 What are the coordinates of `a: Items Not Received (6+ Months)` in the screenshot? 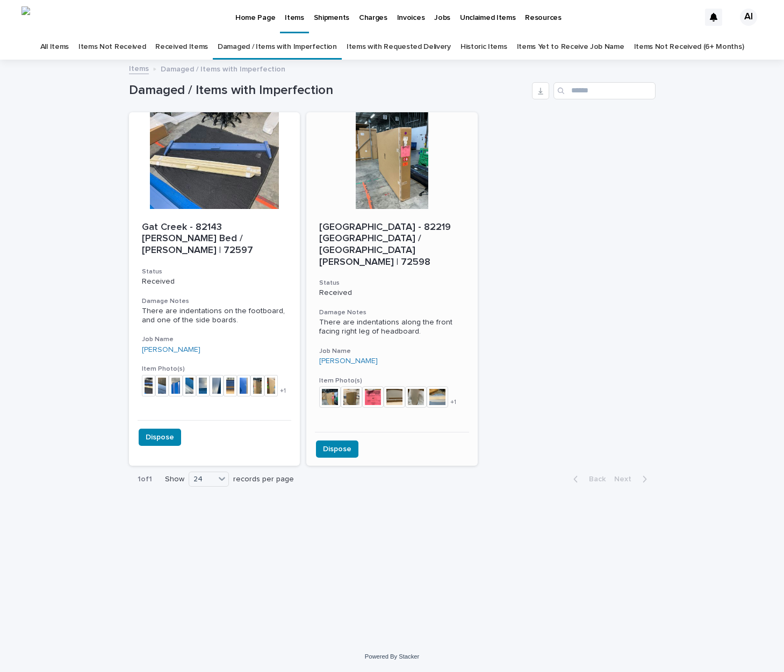 It's located at (689, 47).